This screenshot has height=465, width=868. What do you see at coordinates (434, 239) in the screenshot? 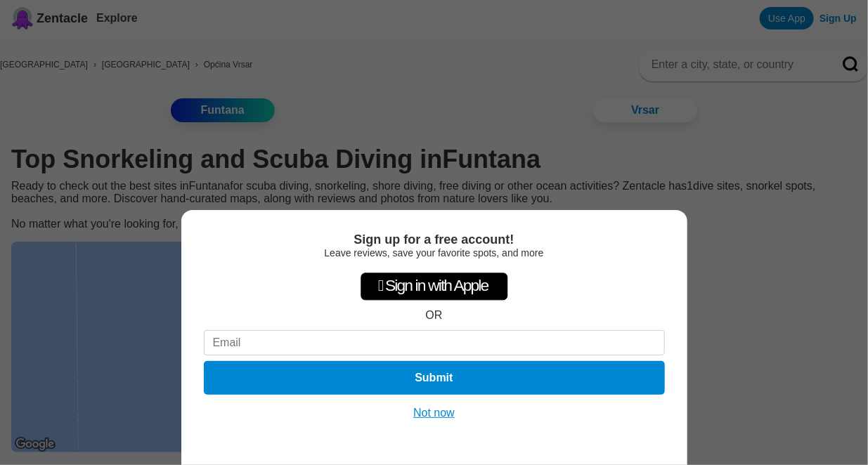
I see `div: Sign up for a free account!` at bounding box center [434, 239].